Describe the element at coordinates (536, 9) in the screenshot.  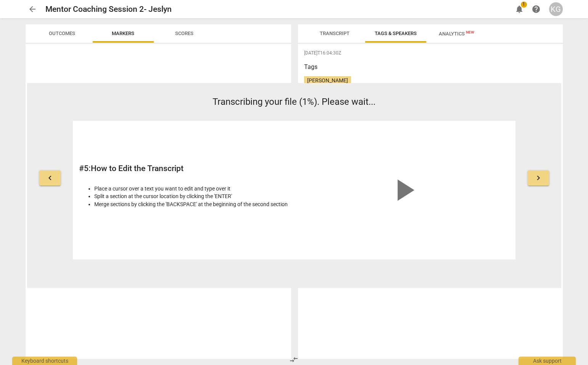
I see `a: Help` at that location.